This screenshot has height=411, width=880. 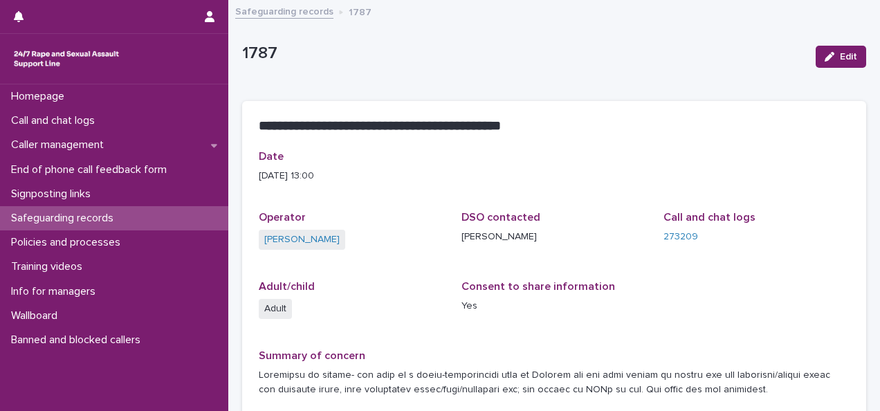 What do you see at coordinates (538, 287) in the screenshot?
I see `span: Consent to share information` at bounding box center [538, 287].